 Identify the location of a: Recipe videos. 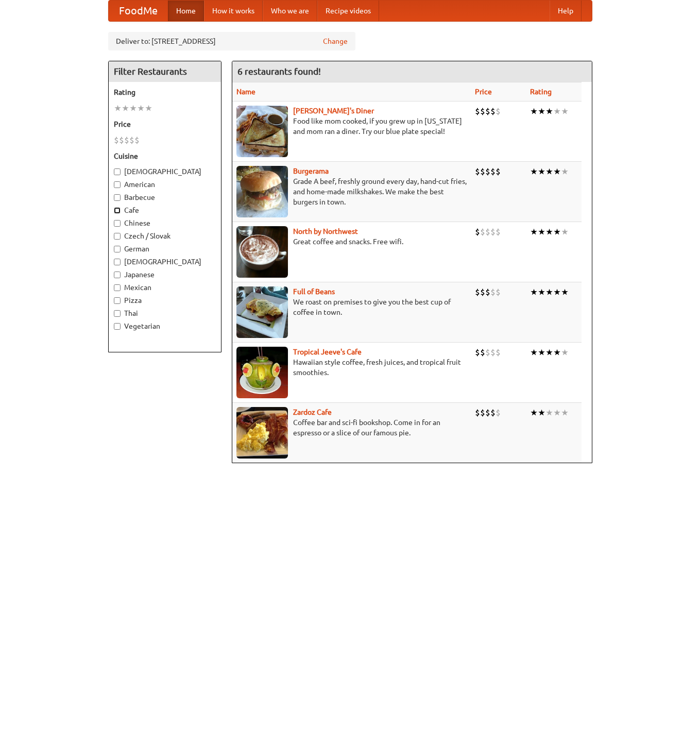
(348, 10).